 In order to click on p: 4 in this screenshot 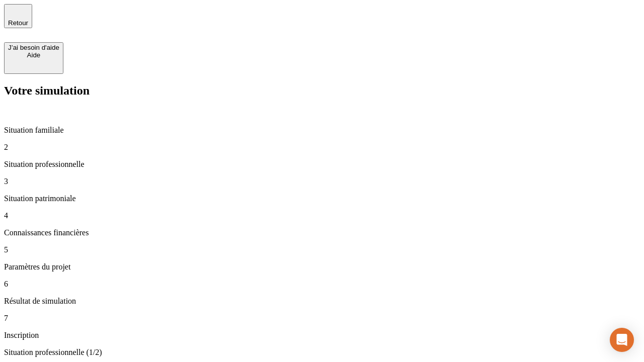, I will do `click(322, 216)`.